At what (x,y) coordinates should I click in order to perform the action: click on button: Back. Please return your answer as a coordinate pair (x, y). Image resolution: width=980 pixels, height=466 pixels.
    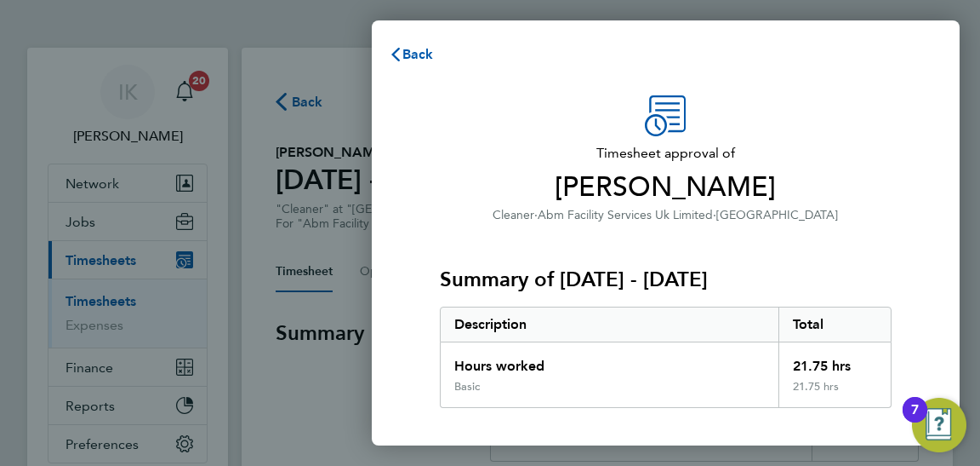
    Looking at the image, I should click on (411, 55).